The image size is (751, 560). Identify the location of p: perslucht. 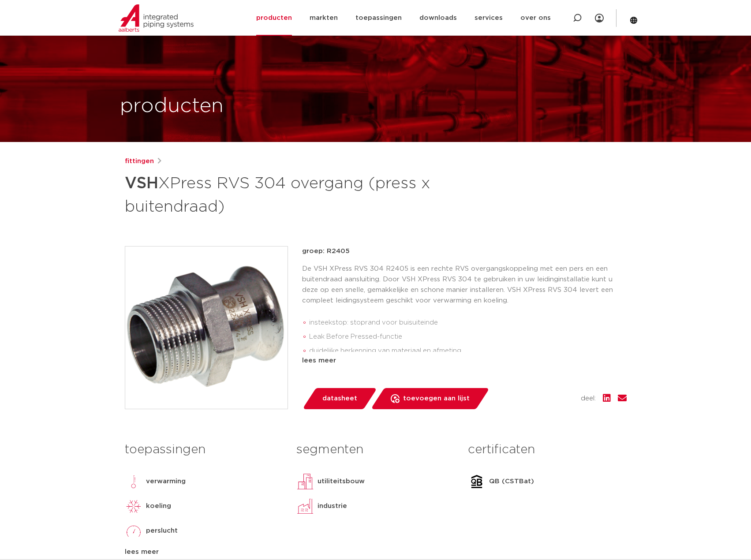
(162, 531).